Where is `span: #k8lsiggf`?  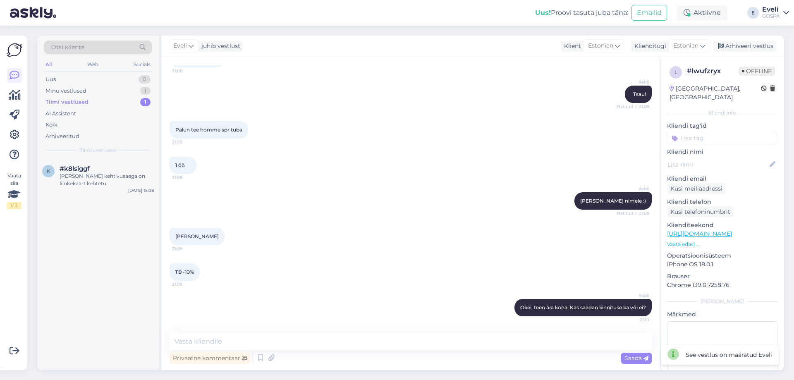 span: #k8lsiggf is located at coordinates (74, 169).